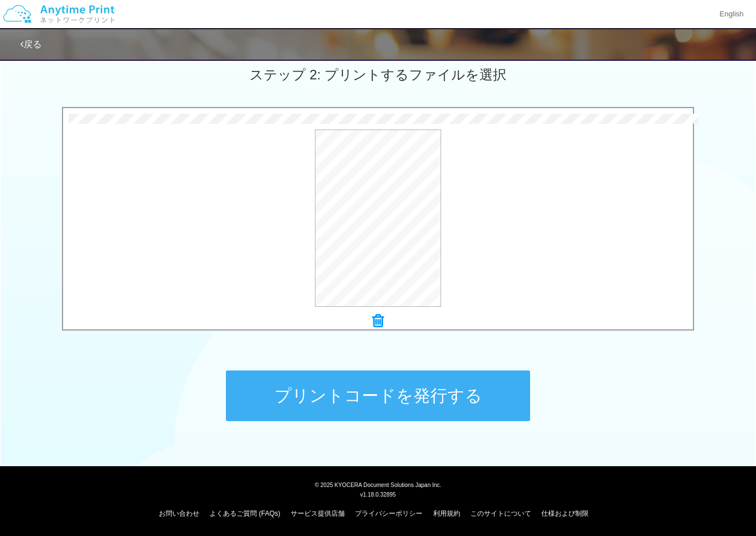  What do you see at coordinates (317, 514) in the screenshot?
I see `a: サービス提供店舗` at bounding box center [317, 514].